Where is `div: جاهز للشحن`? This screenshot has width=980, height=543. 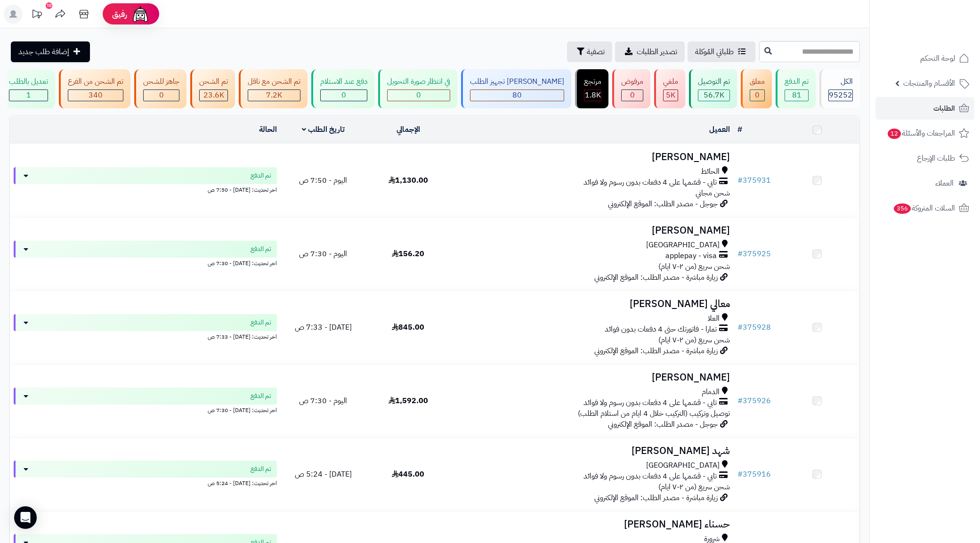
div: جاهز للشحن is located at coordinates (161, 81).